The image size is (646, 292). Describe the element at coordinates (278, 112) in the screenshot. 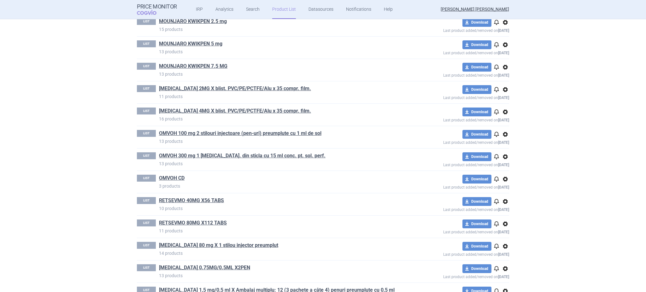

I see `h1: OLUMIANT 4MG X blist. PVC/PE/PCTFE/Alu x 35 compr. film.` at that location.